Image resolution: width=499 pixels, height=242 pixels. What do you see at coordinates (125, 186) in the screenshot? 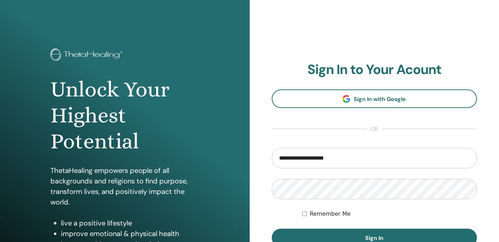
I see `p: ThetaHealing empowers people of all backgrounds and religions to find purpose, transform lives, a...` at bounding box center [125, 186].